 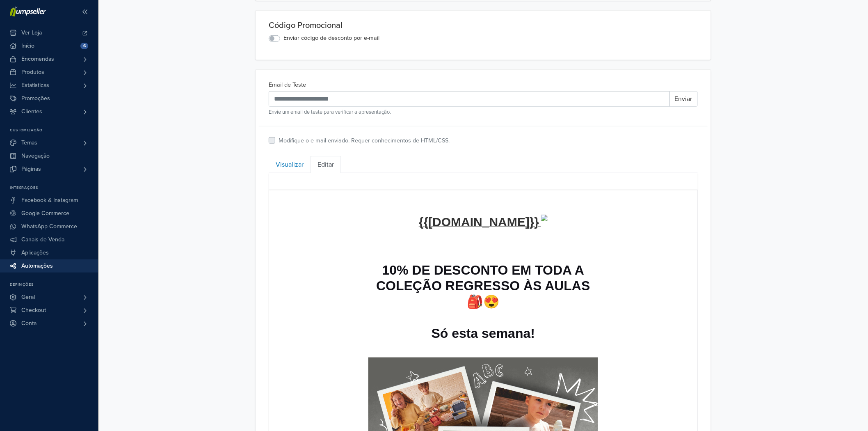 I want to click on label: Email de Teste, so click(x=287, y=85).